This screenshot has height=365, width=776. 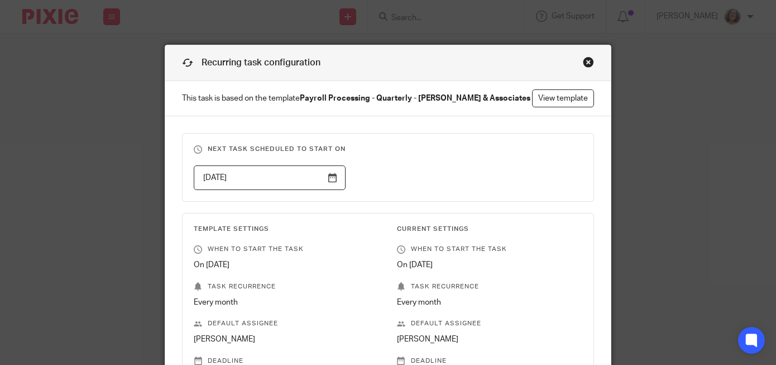 What do you see at coordinates (563, 98) in the screenshot?
I see `a: View template` at bounding box center [563, 98].